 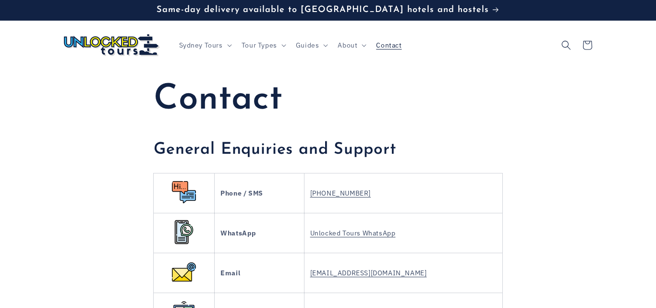 I want to click on span: Guides, so click(x=307, y=45).